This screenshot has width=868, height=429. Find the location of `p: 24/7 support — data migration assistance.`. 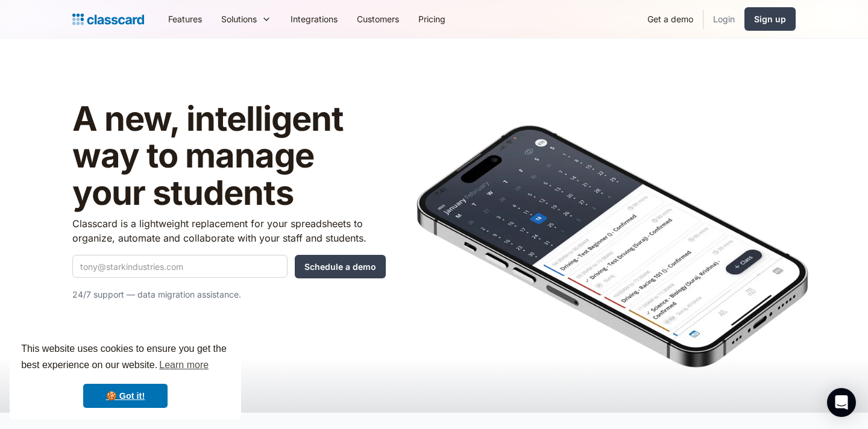

p: 24/7 support — data migration assistance. is located at coordinates (229, 295).